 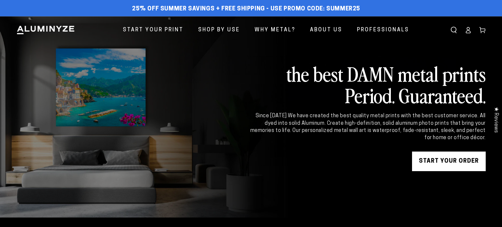 What do you see at coordinates (46, 30) in the screenshot?
I see `img: Aluminyze` at bounding box center [46, 30].